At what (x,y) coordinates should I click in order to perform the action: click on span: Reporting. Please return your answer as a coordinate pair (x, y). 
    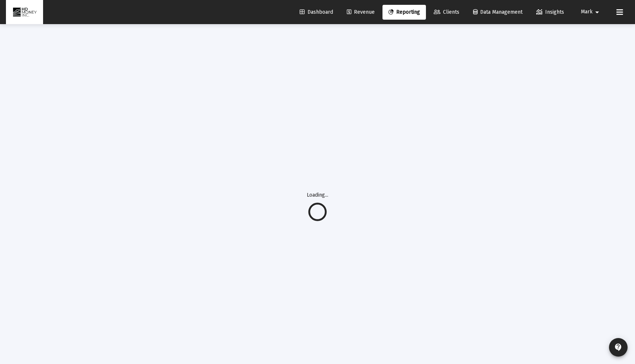
    Looking at the image, I should click on (404, 12).